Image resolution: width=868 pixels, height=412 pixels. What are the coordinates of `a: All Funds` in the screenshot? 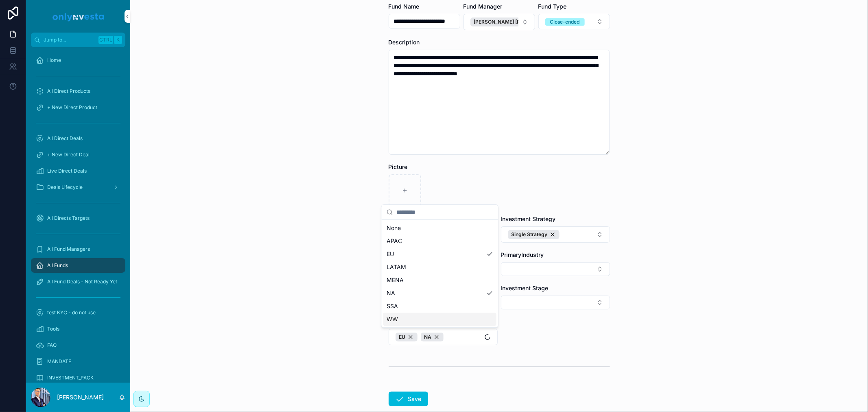 It's located at (78, 266).